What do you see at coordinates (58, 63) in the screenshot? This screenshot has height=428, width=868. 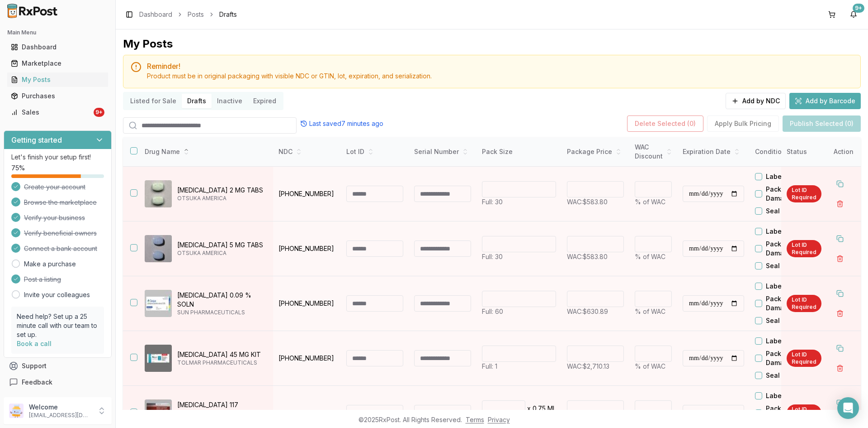 I see `div: Marketplace` at bounding box center [58, 63].